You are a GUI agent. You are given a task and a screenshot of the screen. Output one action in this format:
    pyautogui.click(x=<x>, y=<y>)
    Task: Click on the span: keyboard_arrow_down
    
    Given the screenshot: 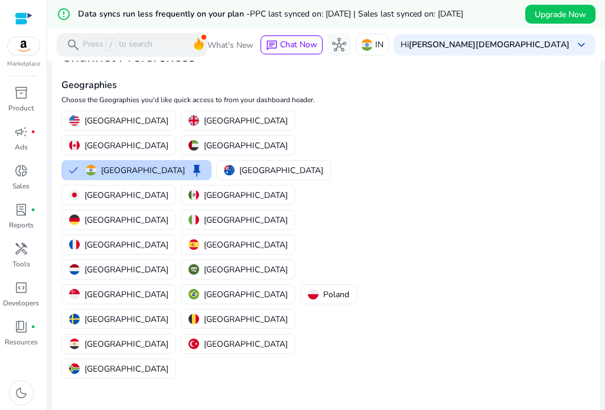 What is the action you would take?
    pyautogui.click(x=582, y=45)
    